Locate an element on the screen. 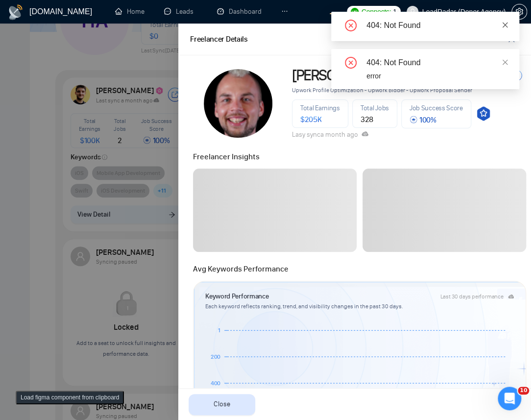 This screenshot has height=420, width=531. button: setting is located at coordinates (519, 12).